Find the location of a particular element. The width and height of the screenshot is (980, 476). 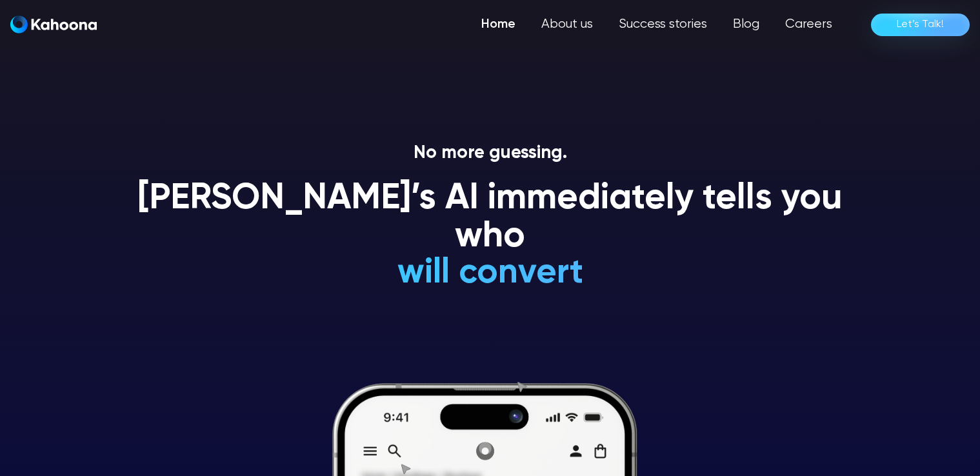

a: Blog is located at coordinates (746, 25).